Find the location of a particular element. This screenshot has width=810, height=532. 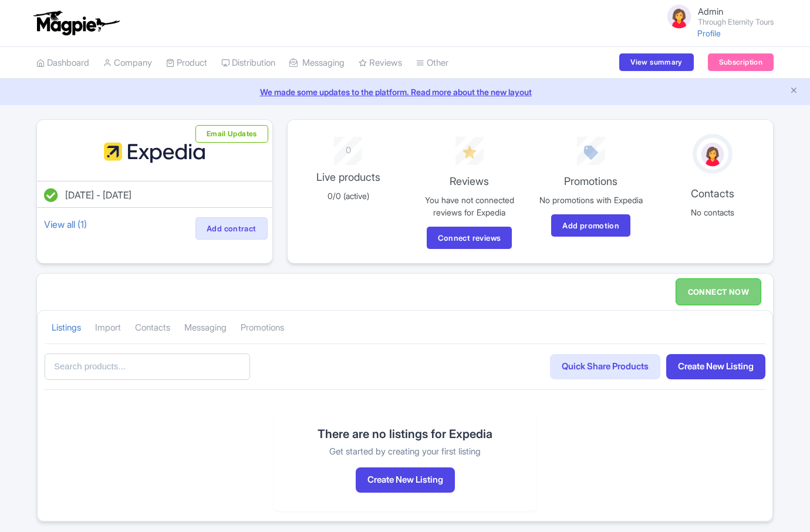

a: Import is located at coordinates (108, 328).